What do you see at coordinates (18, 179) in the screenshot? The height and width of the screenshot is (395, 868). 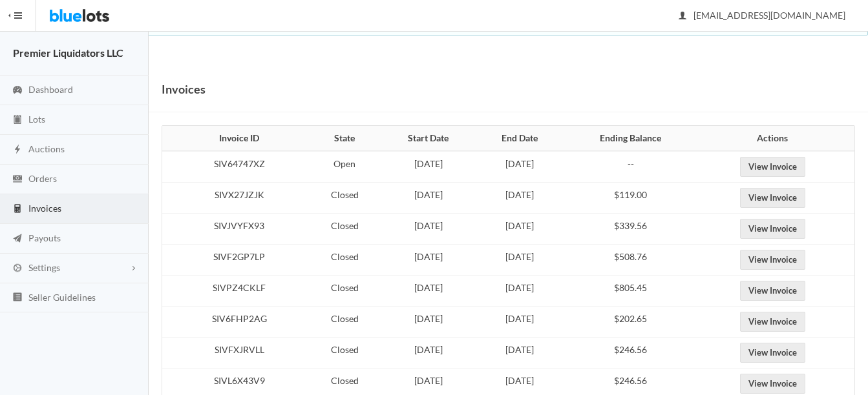 I see `ion-icon: cash` at bounding box center [18, 179].